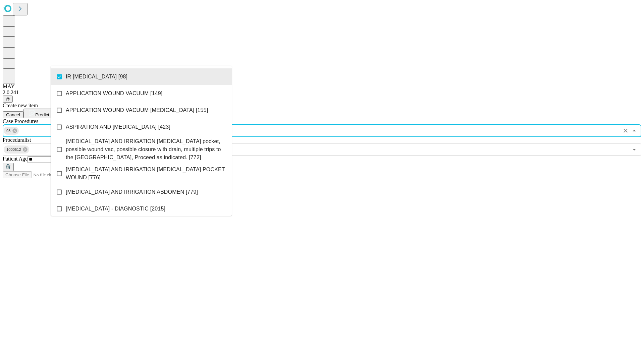 This screenshot has height=362, width=644. I want to click on div: 98, so click(11, 130).